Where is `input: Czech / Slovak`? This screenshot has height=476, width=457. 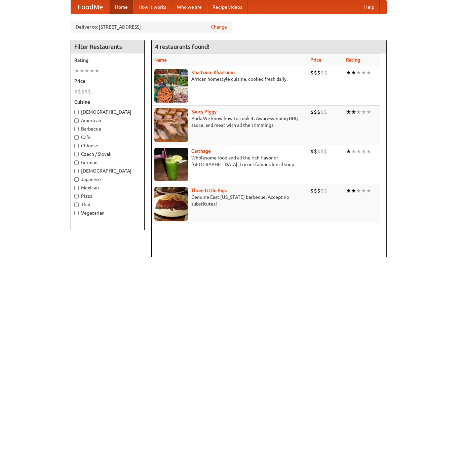 input: Czech / Slovak is located at coordinates (76, 154).